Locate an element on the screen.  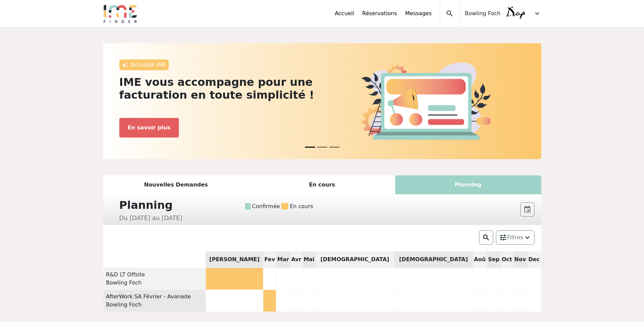
th: Mar is located at coordinates (283, 260).